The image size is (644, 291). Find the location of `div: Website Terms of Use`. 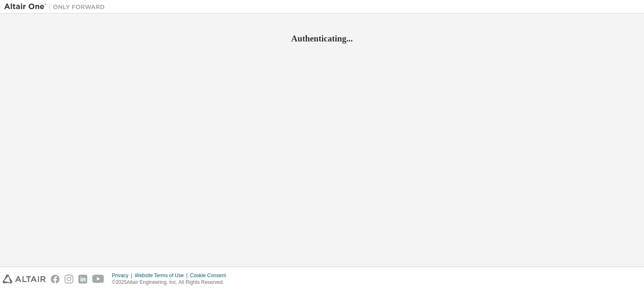

div: Website Terms of Use is located at coordinates (162, 276).